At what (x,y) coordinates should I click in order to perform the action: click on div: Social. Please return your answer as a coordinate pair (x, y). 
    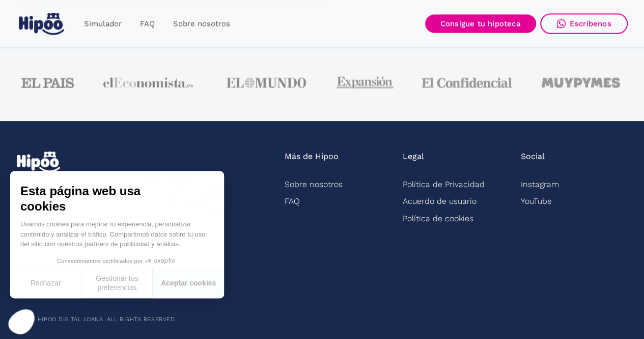
    Looking at the image, I should click on (533, 157).